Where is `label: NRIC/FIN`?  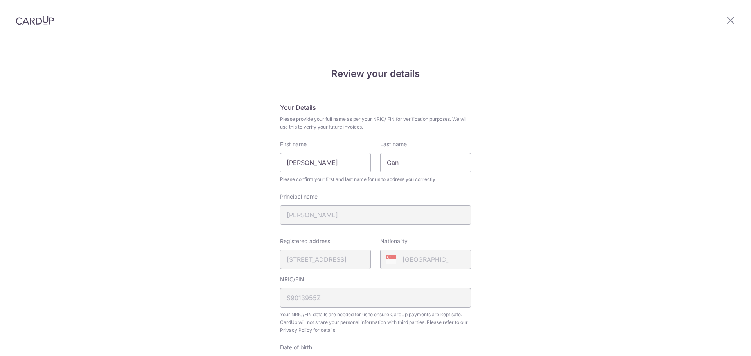
label: NRIC/FIN is located at coordinates (292, 280).